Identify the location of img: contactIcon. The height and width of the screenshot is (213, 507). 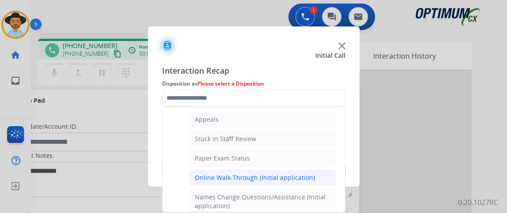
(167, 46).